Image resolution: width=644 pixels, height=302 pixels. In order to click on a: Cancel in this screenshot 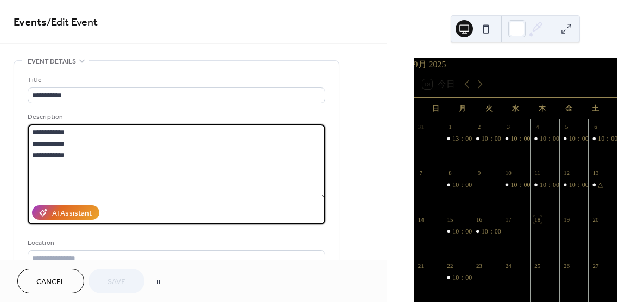, I will do `click(50, 282)`.